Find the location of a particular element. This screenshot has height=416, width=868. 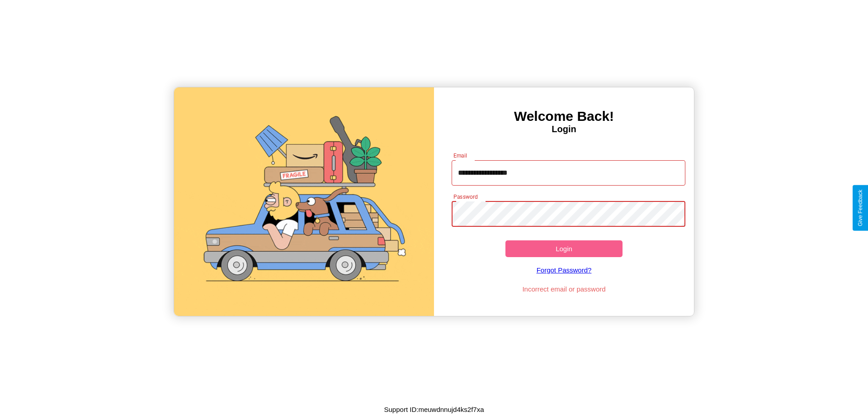

h3: Welcome Back! is located at coordinates (564, 116).